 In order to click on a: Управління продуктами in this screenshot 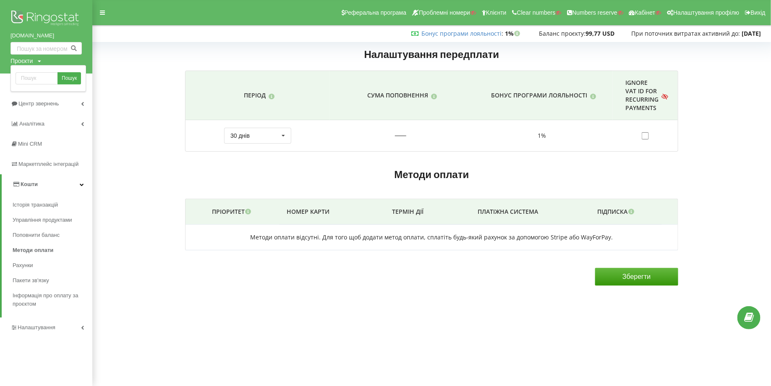, I will do `click(52, 220)`.